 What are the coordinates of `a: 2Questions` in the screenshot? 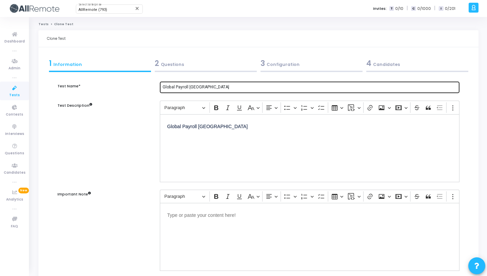 It's located at (205, 65).